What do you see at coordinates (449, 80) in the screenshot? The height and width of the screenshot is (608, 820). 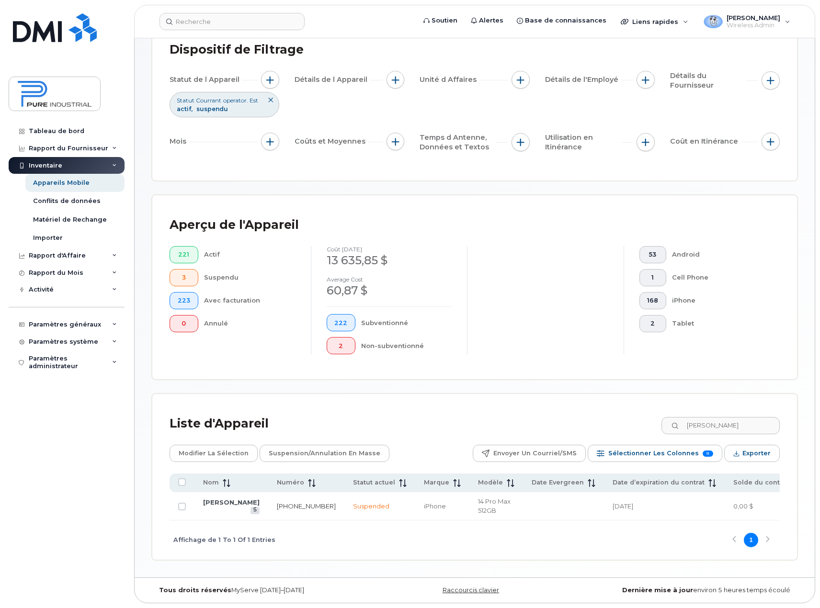 I see `span: Unité d Affaires` at bounding box center [449, 80].